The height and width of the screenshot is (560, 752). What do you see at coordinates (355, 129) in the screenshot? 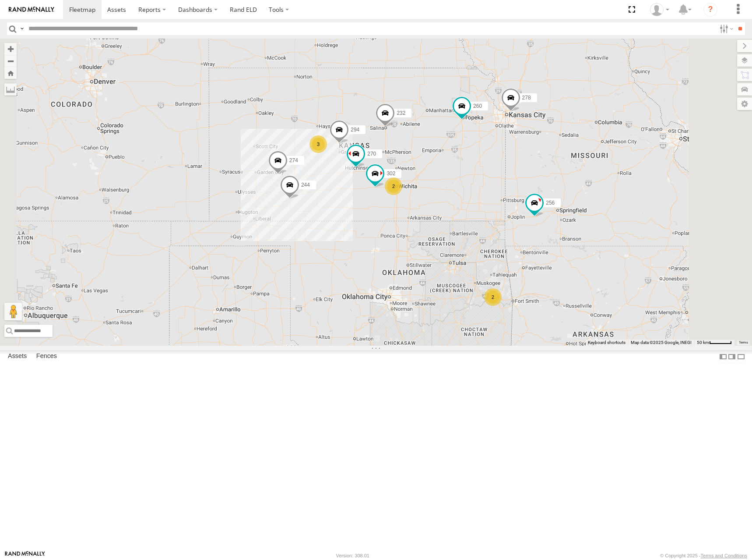
I see `span: 294` at bounding box center [355, 129].